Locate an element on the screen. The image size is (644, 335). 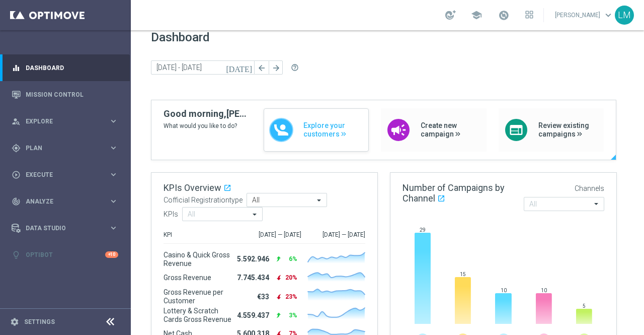
div: Dashboard is located at coordinates (65, 67).